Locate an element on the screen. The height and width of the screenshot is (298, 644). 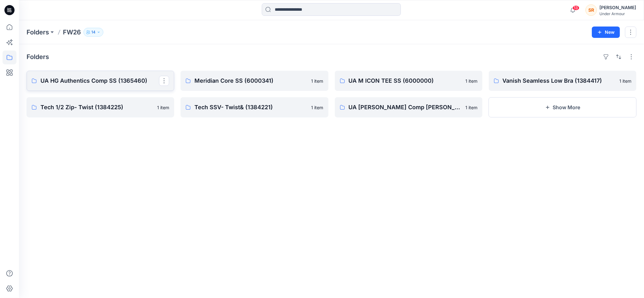
p: Meridian Core SS (6000341) is located at coordinates (251, 81).